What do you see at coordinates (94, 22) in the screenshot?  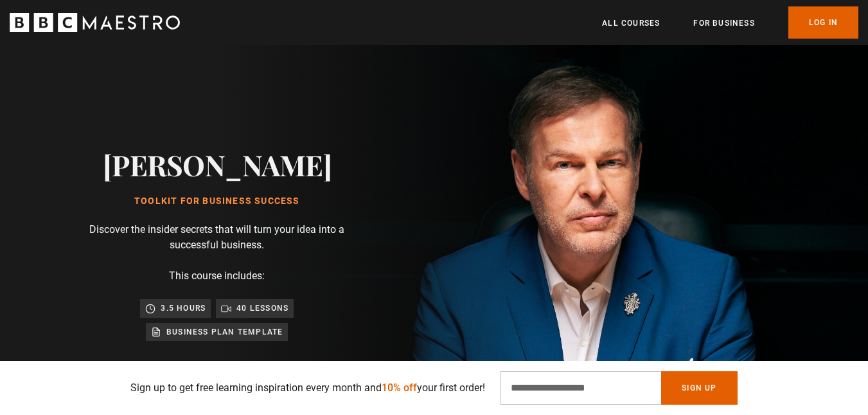 I see `svg: BBC Maestro` at bounding box center [94, 22].